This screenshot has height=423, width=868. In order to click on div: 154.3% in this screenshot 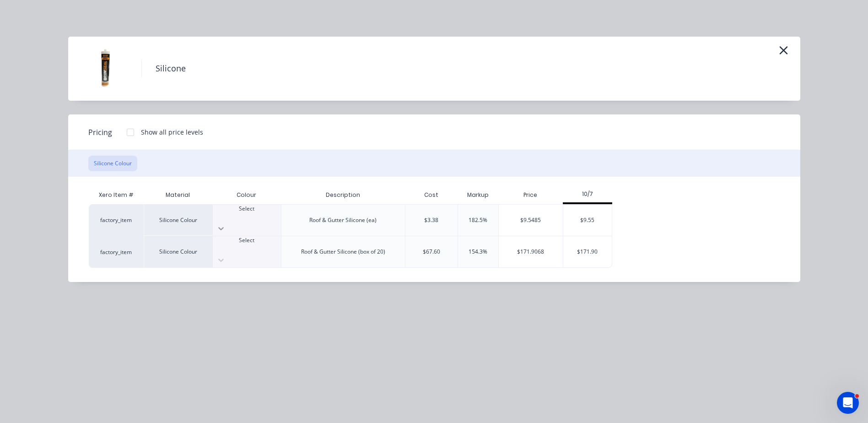, I will do `click(477, 252)`.